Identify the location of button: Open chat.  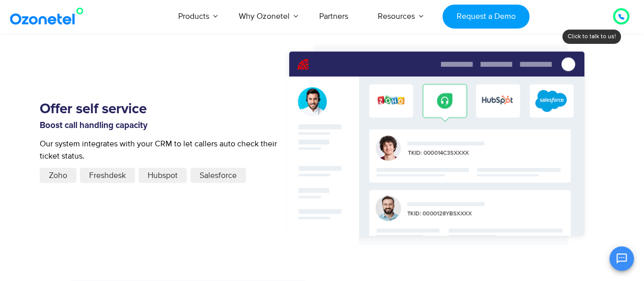
(622, 258).